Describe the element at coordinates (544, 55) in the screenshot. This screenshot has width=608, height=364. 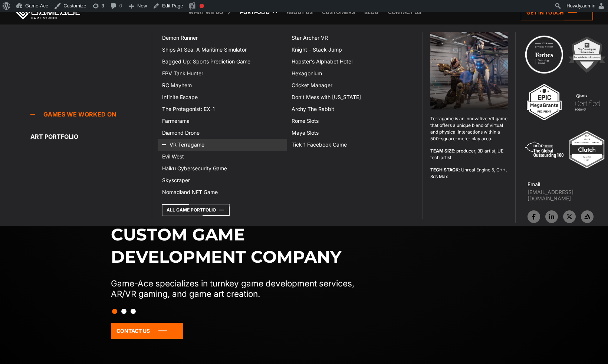
I see `img: Technology council badge program ace 2025 game ace` at that location.